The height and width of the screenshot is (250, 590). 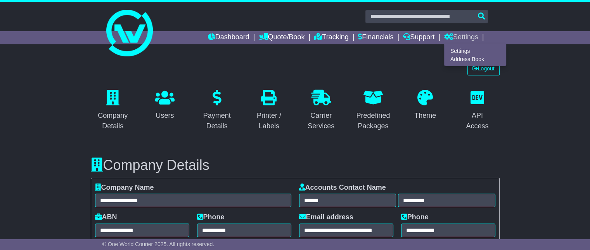 I want to click on div: Carrier Services, so click(x=321, y=121).